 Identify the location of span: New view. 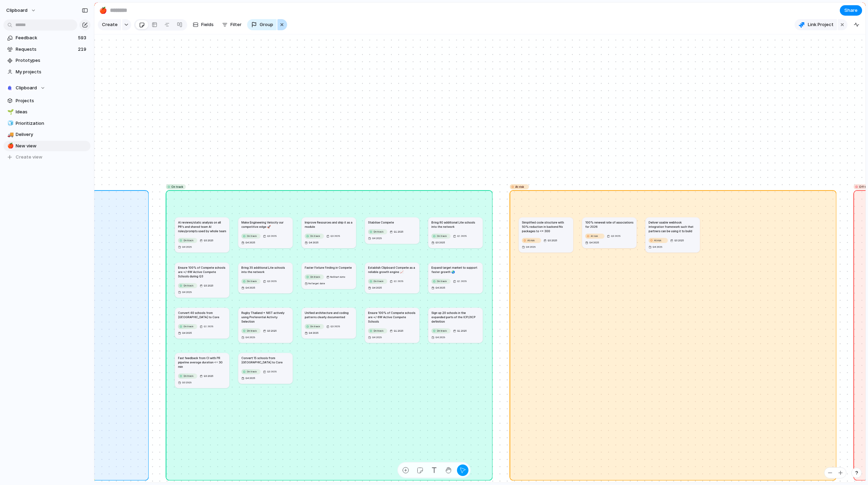
(52, 146).